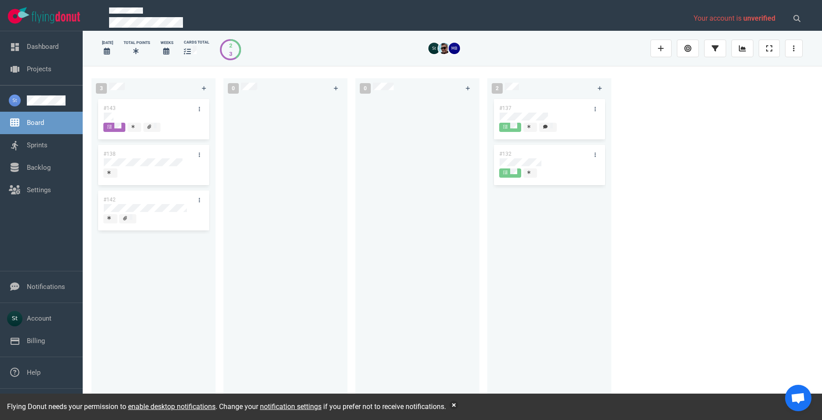  Describe the element at coordinates (36, 341) in the screenshot. I see `a: Billing` at that location.